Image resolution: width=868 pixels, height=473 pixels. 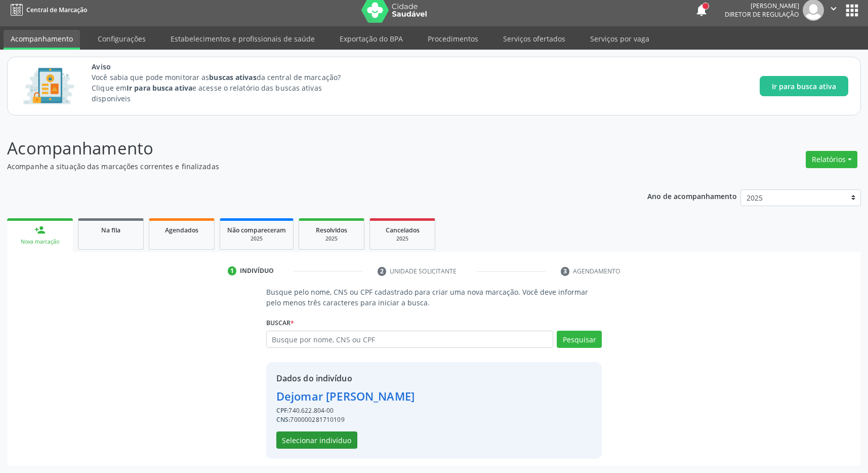 What do you see at coordinates (111, 230) in the screenshot?
I see `span: Na fila` at bounding box center [111, 230].